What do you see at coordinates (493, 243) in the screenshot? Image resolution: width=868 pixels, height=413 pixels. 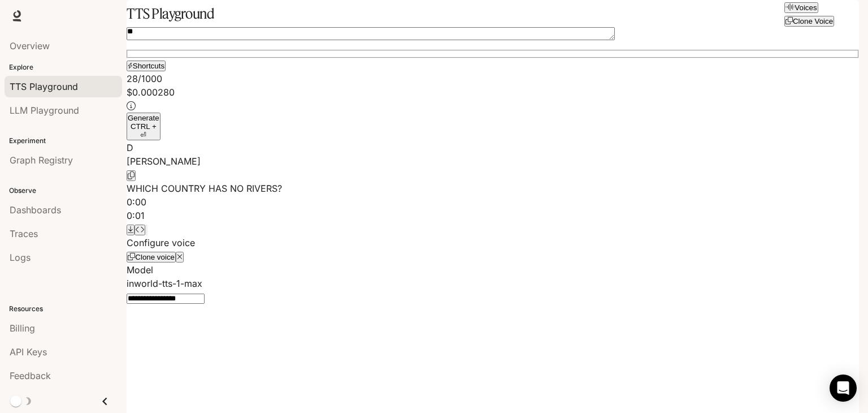 I see `p: Configure voice` at bounding box center [493, 243].